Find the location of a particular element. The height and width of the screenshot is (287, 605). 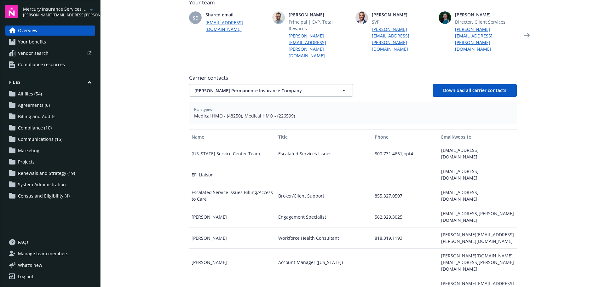

button: Title is located at coordinates (324, 137).